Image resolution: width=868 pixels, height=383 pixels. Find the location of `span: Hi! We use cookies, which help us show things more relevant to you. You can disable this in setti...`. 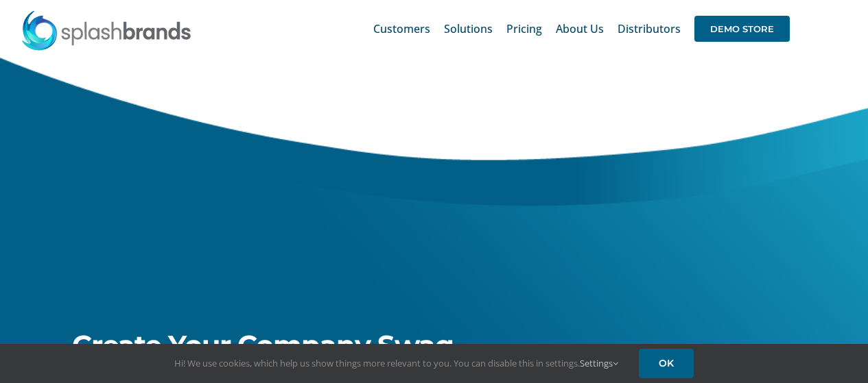

span: Hi! We use cookies, which help us show things more relevant to you. You can disable this in setti... is located at coordinates (396, 363).